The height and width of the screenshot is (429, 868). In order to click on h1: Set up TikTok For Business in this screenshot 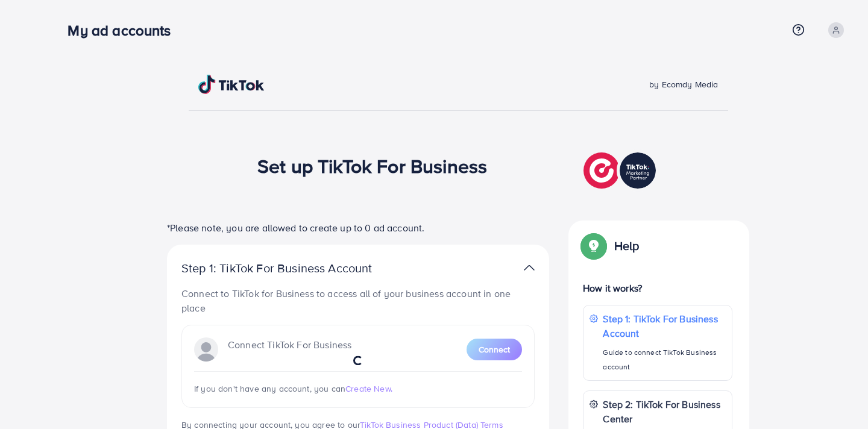, I will do `click(372, 165)`.